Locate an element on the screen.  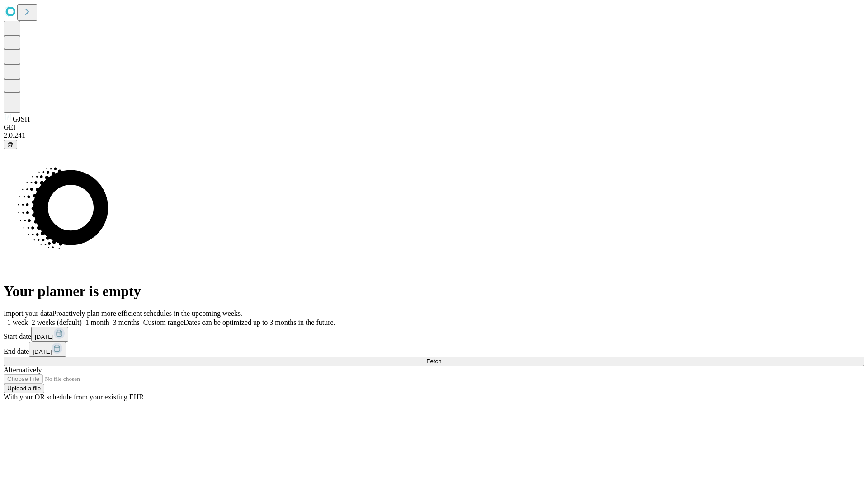
span: 2 weeks (default) is located at coordinates (56, 322).